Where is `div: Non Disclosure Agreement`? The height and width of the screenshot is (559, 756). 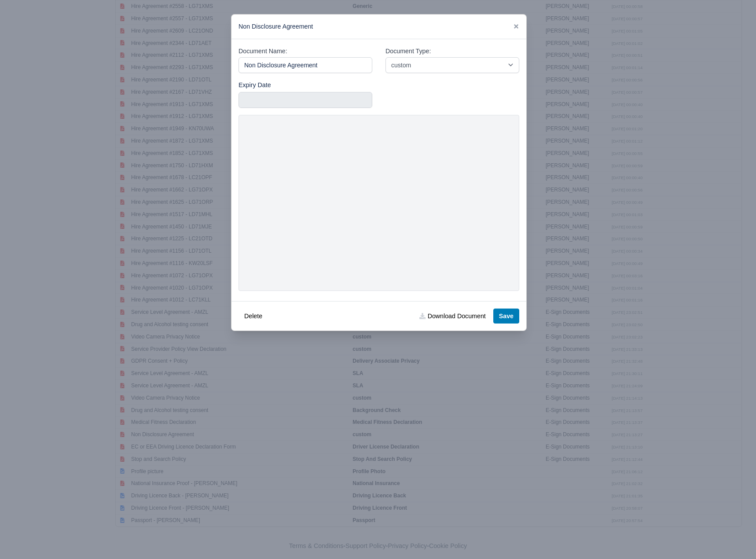
div: Non Disclosure Agreement is located at coordinates (379, 27).